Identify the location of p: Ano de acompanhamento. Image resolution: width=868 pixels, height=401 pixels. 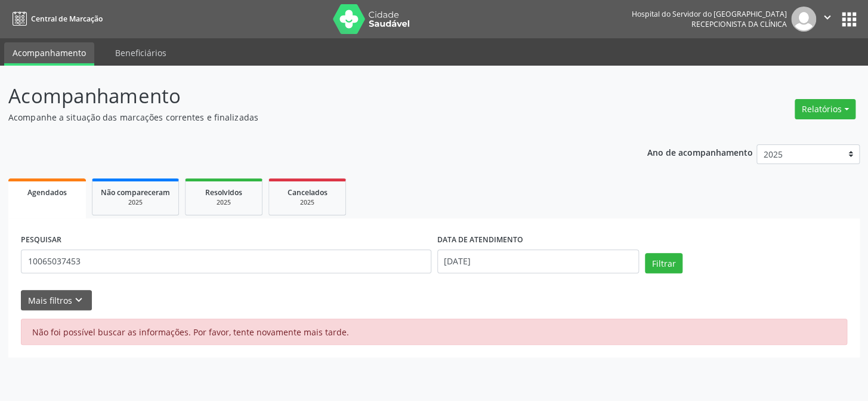
(699, 152).